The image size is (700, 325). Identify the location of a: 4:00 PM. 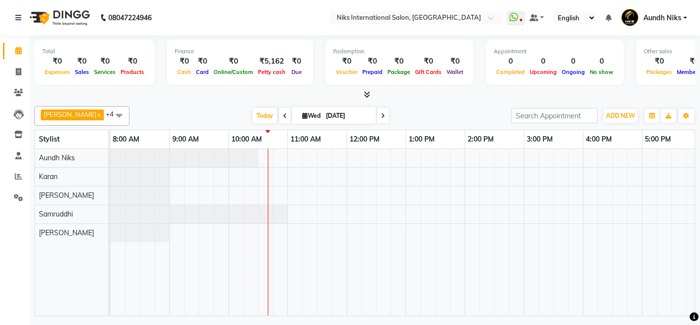
(599, 139).